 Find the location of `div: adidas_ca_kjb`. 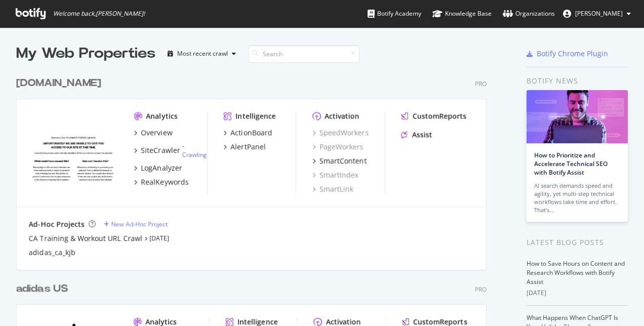

div: adidas_ca_kjb is located at coordinates (52, 253).